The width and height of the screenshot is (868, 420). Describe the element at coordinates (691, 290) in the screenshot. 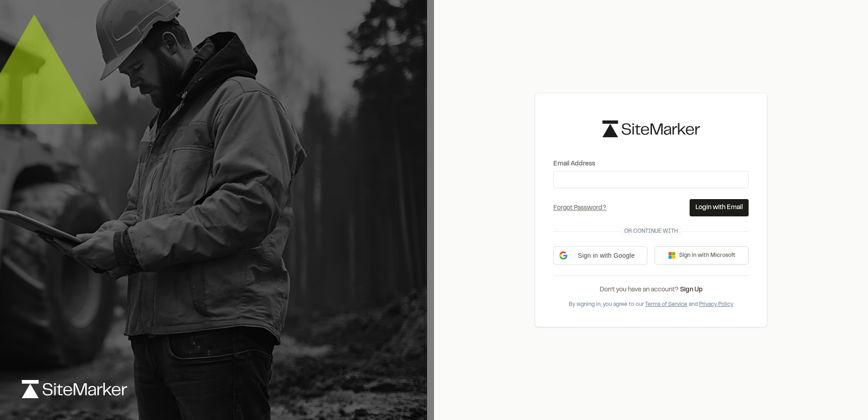

I see `a: Sign Up` at that location.